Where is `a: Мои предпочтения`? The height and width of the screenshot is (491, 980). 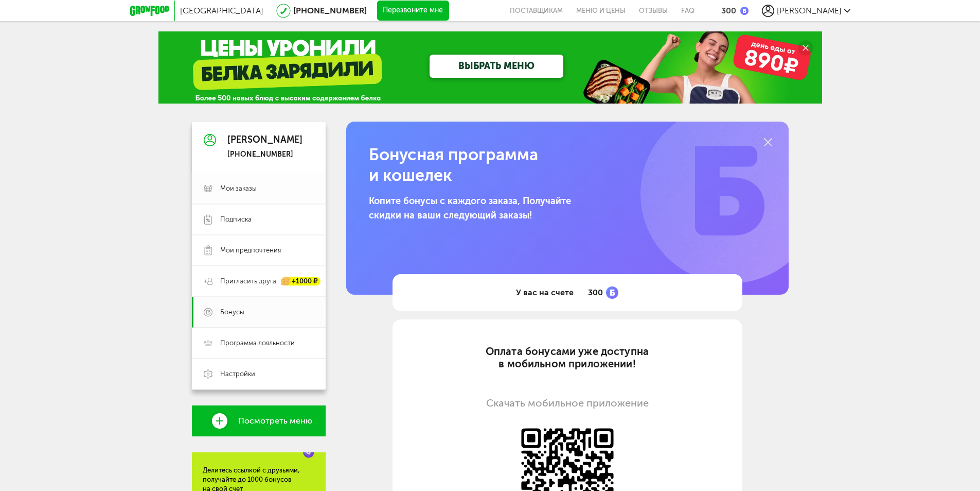 a: Мои предпочтения is located at coordinates (259, 250).